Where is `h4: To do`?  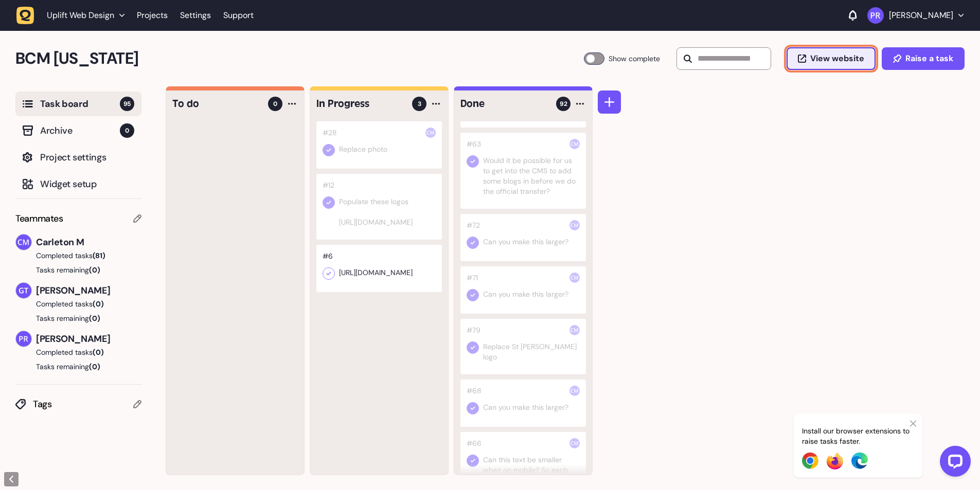 h4: To do is located at coordinates (216, 104).